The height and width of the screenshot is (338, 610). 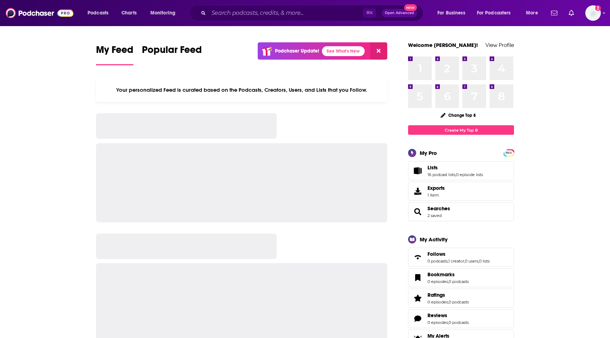 What do you see at coordinates (399, 13) in the screenshot?
I see `span: Open Advanced` at bounding box center [399, 13].